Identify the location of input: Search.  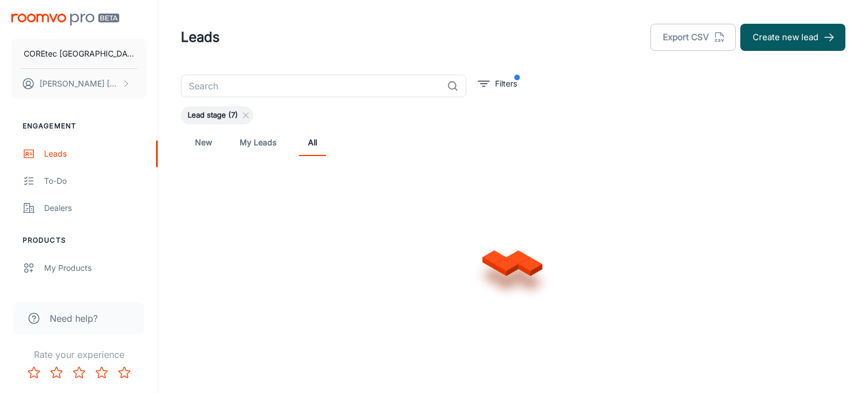
(311, 86).